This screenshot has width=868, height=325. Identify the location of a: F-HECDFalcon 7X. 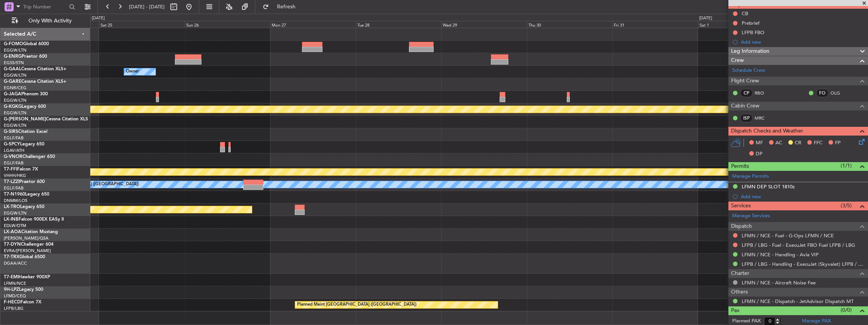
(22, 302).